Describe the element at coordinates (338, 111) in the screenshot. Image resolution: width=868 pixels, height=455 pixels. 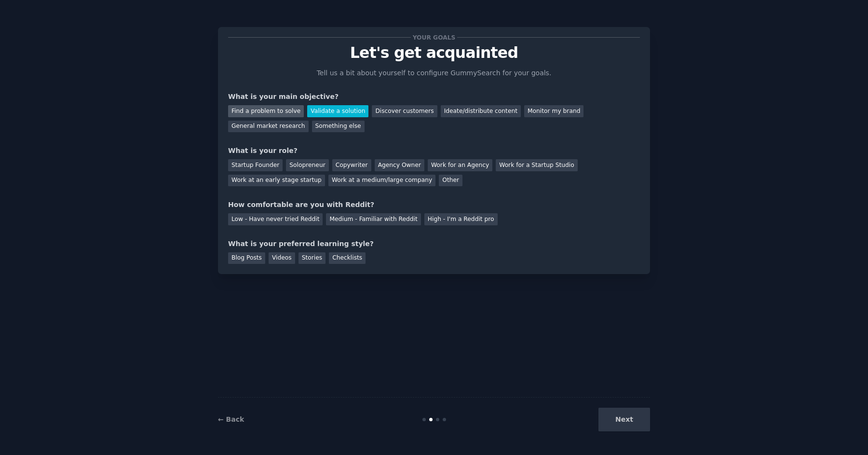
I see `div: Validate a solution` at that location.